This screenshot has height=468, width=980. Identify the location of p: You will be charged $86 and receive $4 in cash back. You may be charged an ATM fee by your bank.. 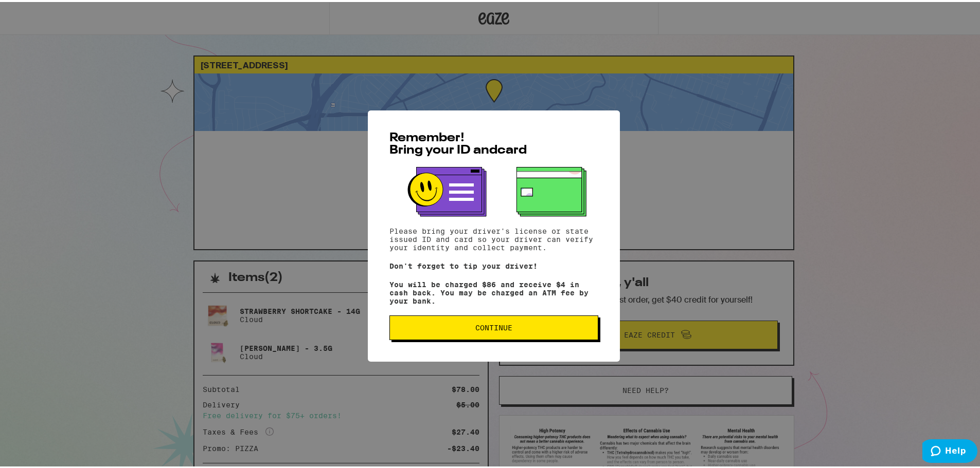
(494, 291).